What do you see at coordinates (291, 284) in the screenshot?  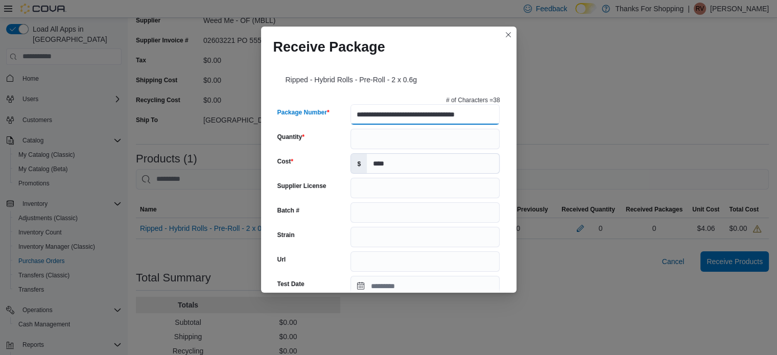 I see `label: Test Date` at bounding box center [291, 284].